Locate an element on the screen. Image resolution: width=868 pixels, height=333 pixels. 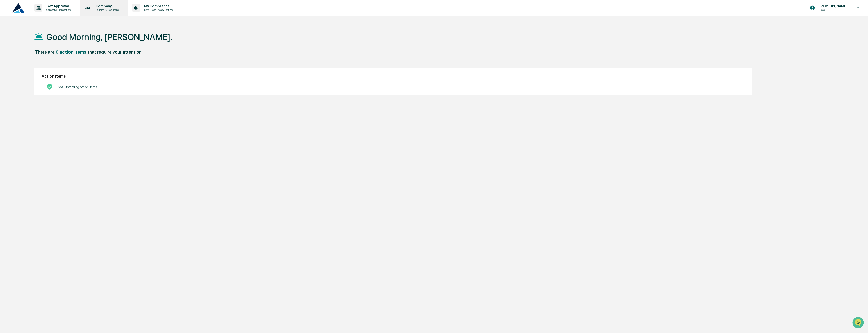
a: 🔎Data Lookup is located at coordinates (18, 76).